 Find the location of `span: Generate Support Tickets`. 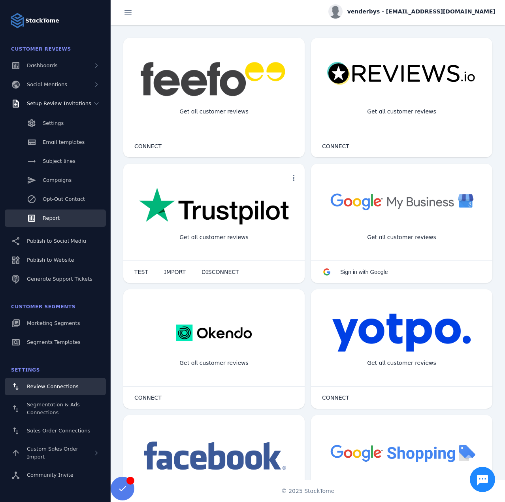

span: Generate Support Tickets is located at coordinates (60, 279).